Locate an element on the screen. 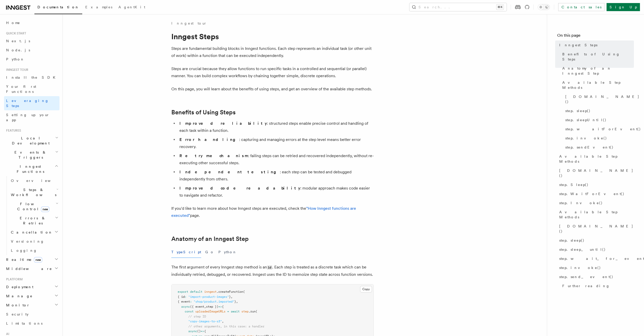 This screenshot has width=644, height=336. h1: Inngest Steps is located at coordinates (273, 37).